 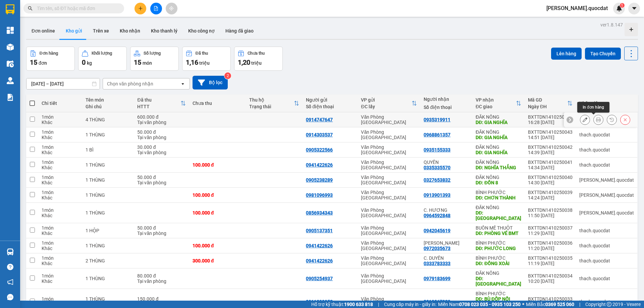 What do you see at coordinates (129, 31) in the screenshot?
I see `button: Kho nhận` at bounding box center [129, 31].